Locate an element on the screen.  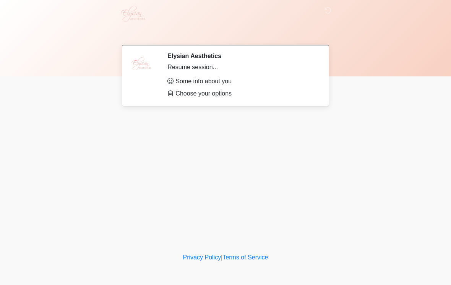
li: Choose your options is located at coordinates (241, 94).